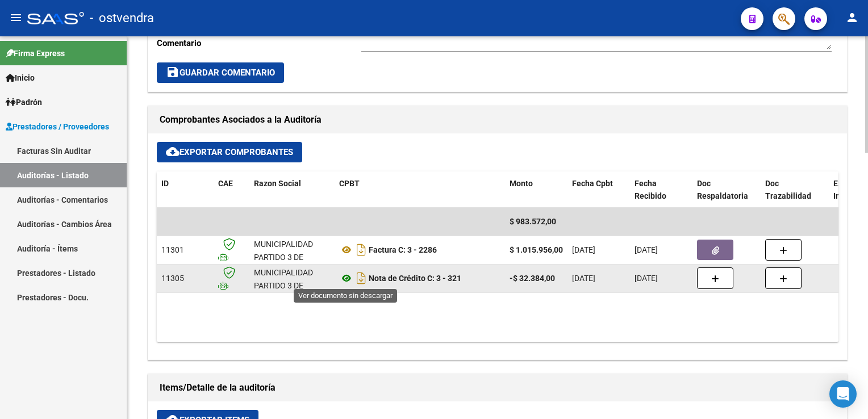  What do you see at coordinates (532, 279) in the screenshot?
I see `strong: -$ 32.384,00` at bounding box center [532, 279].